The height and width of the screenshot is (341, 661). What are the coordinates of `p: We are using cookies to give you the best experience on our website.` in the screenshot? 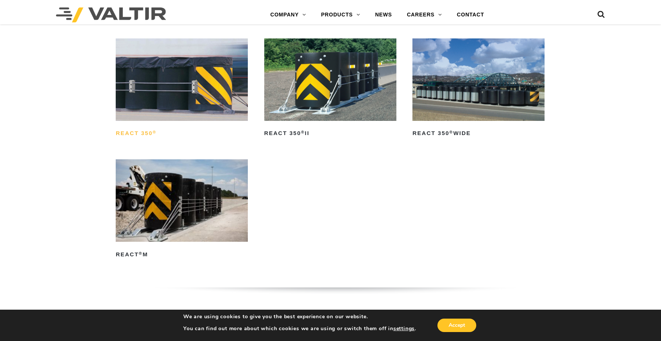 It's located at (300, 317).